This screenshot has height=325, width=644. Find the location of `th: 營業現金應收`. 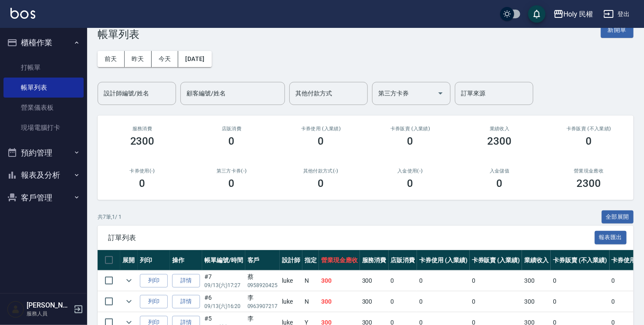

th: 營業現金應收 is located at coordinates (339, 260).